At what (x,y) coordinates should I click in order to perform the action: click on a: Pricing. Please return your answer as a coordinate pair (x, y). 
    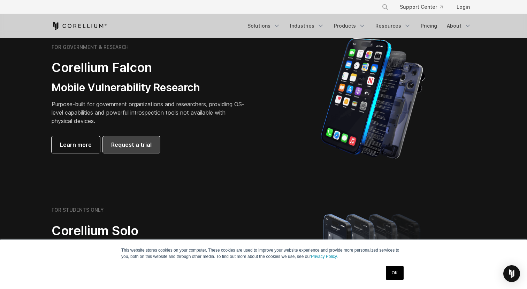
    Looking at the image, I should click on (429, 26).